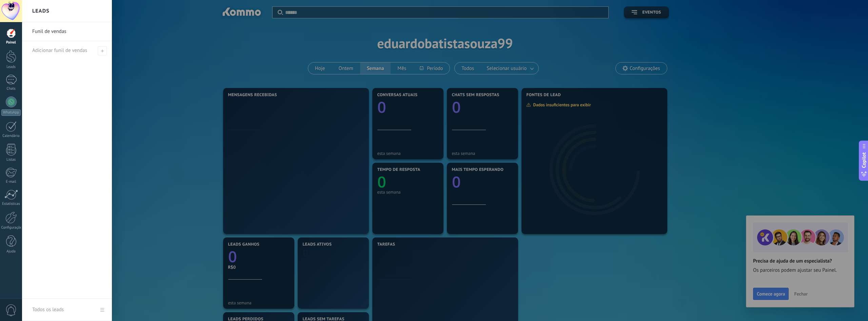  Describe the element at coordinates (41, 11) in the screenshot. I see `h2: Leads` at that location.